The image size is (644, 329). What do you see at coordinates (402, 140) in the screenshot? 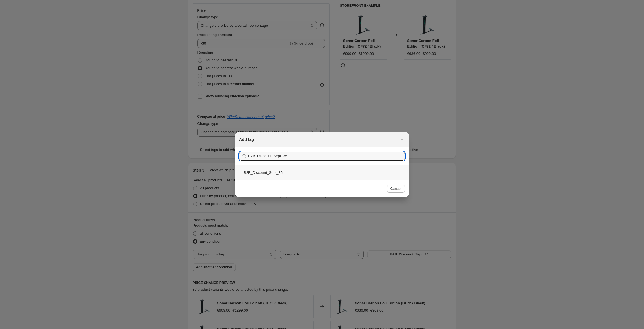
I see `button: Close` at bounding box center [402, 140].